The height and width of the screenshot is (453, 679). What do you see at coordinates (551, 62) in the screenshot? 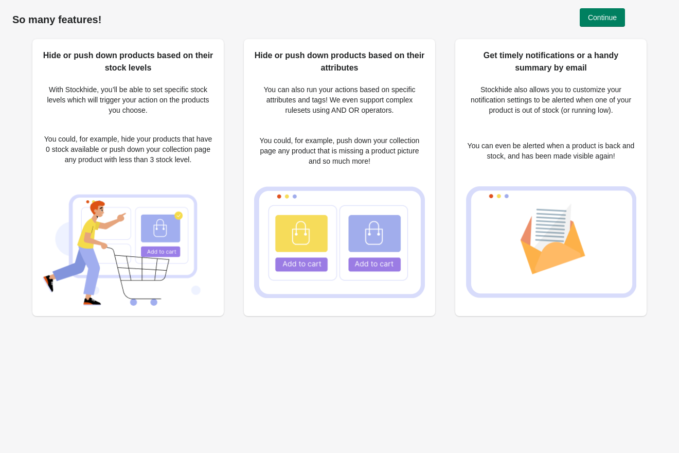
I see `h2: Get timely notifications or a handy summary by email` at bounding box center [551, 62].